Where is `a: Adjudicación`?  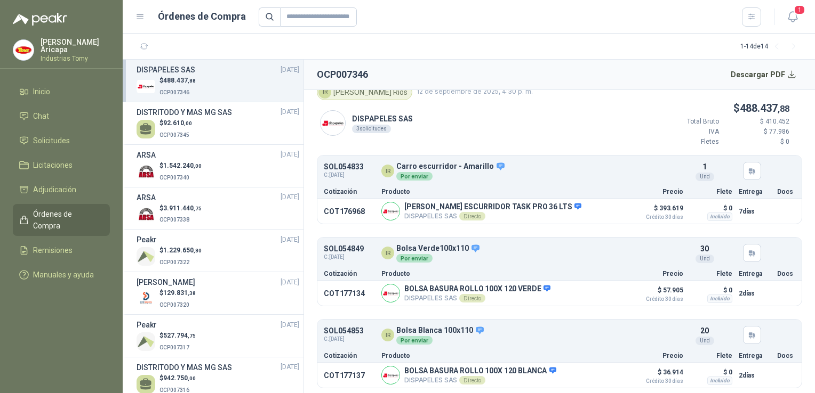
a: Adjudicación is located at coordinates (61, 190).